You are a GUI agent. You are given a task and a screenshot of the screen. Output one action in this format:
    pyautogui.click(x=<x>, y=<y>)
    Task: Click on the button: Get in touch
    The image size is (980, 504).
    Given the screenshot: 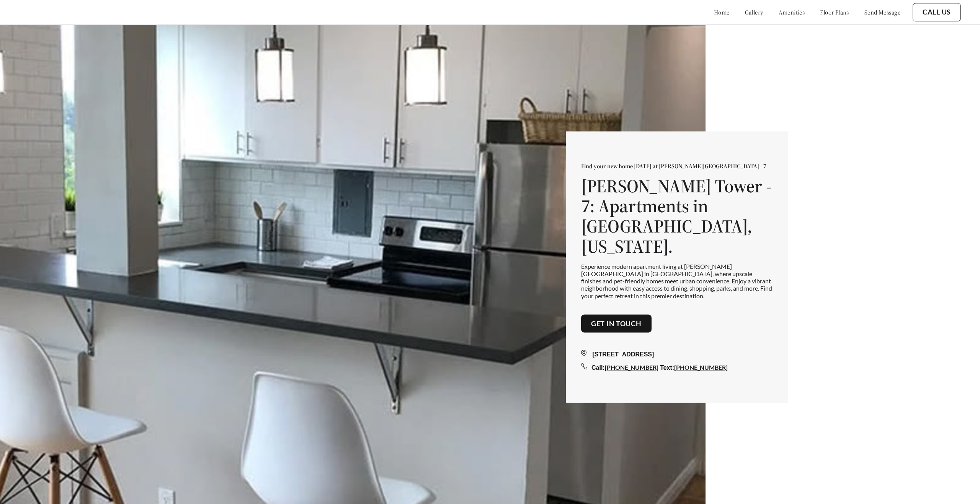 What is the action you would take?
    pyautogui.click(x=616, y=324)
    